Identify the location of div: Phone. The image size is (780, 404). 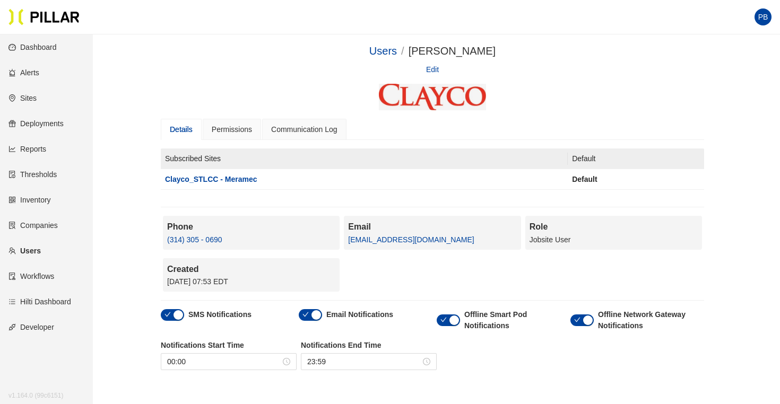
(251, 227).